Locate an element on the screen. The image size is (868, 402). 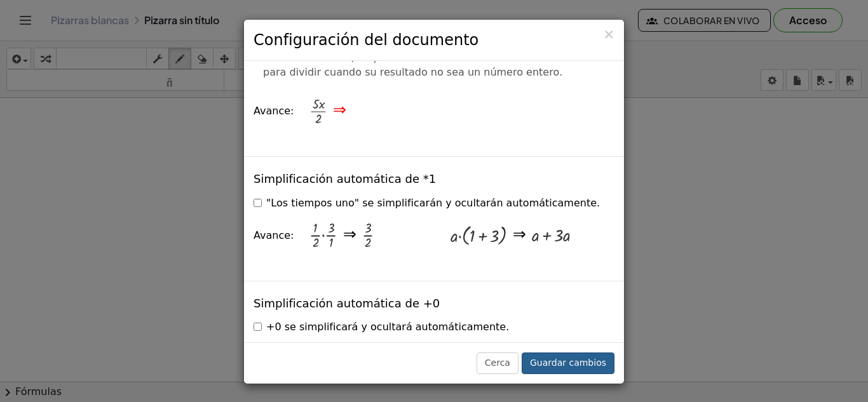
font: Simplificación automática de +0 is located at coordinates (346, 302).